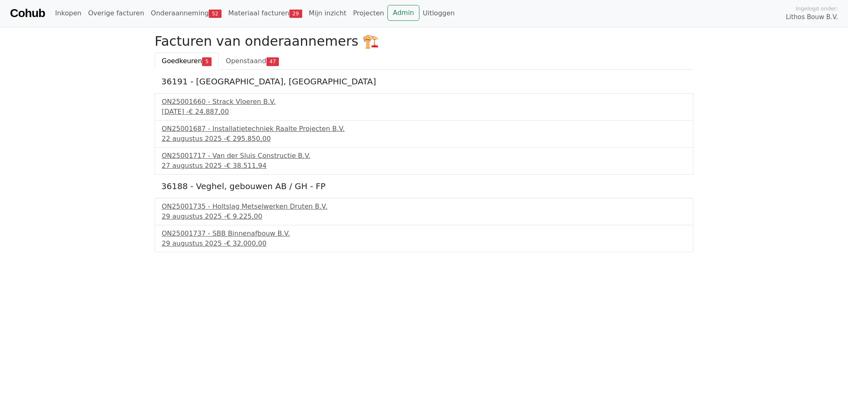 Image resolution: width=848 pixels, height=414 pixels. What do you see at coordinates (424, 186) in the screenshot?
I see `h5: 36188 - Veghel, gebouwen AB / GH - FP` at bounding box center [424, 186].